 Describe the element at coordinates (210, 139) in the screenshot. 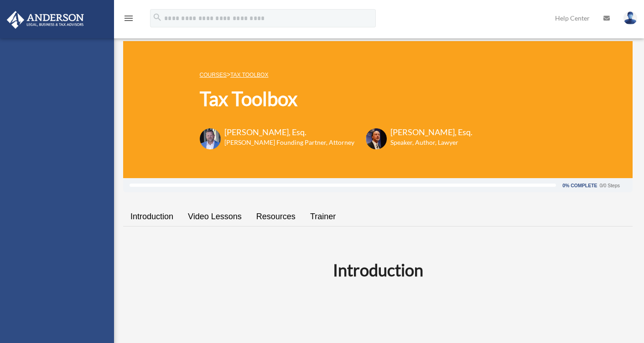

I see `img: Toby-circle-head.png` at that location.